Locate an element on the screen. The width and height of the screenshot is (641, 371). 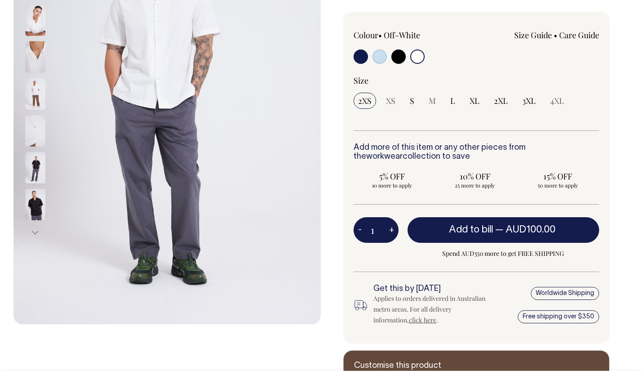
input: 2XS is located at coordinates (365, 101).